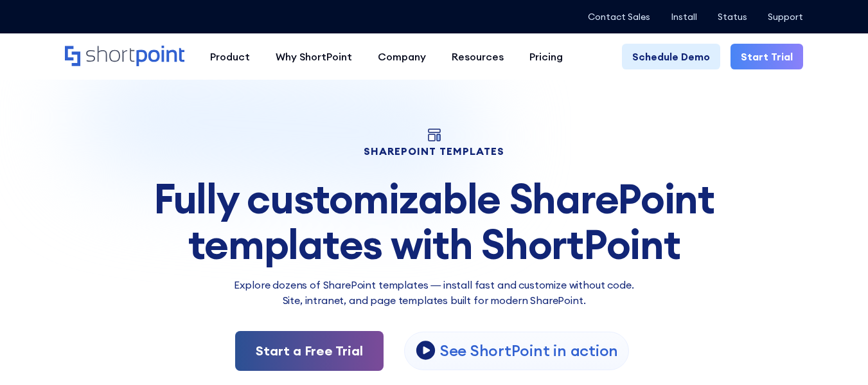  Describe the element at coordinates (125, 56) in the screenshot. I see `a: Home` at that location.